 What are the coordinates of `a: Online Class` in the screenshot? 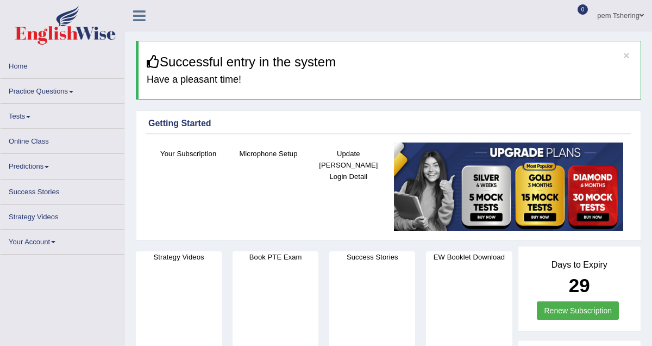 It's located at (63, 139).